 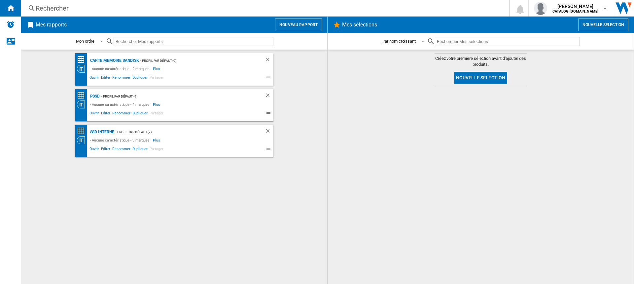 What do you see at coordinates (264, 8) in the screenshot?
I see `div: Rechercher` at bounding box center [264, 8].